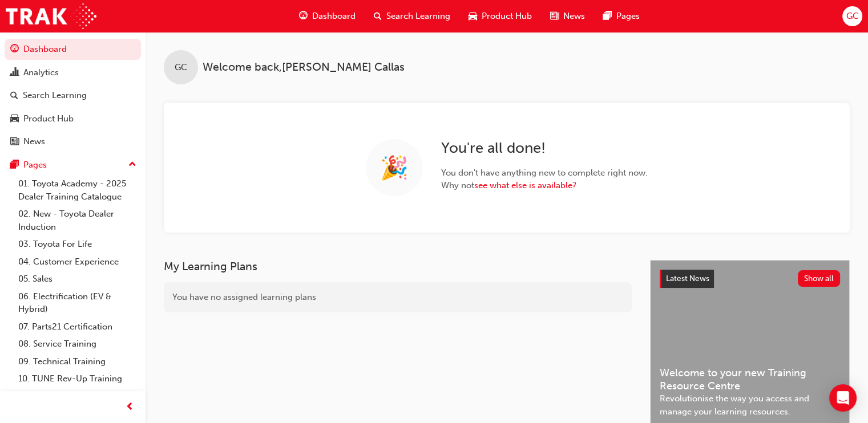 The width and height of the screenshot is (868, 423). I want to click on a: 08. Service Training, so click(77, 344).